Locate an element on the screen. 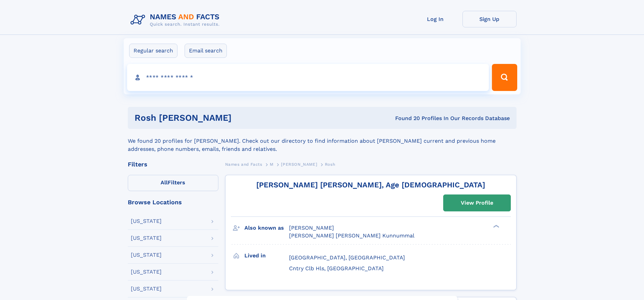 This screenshot has height=300, width=644. h3: Lived in is located at coordinates (267, 255).